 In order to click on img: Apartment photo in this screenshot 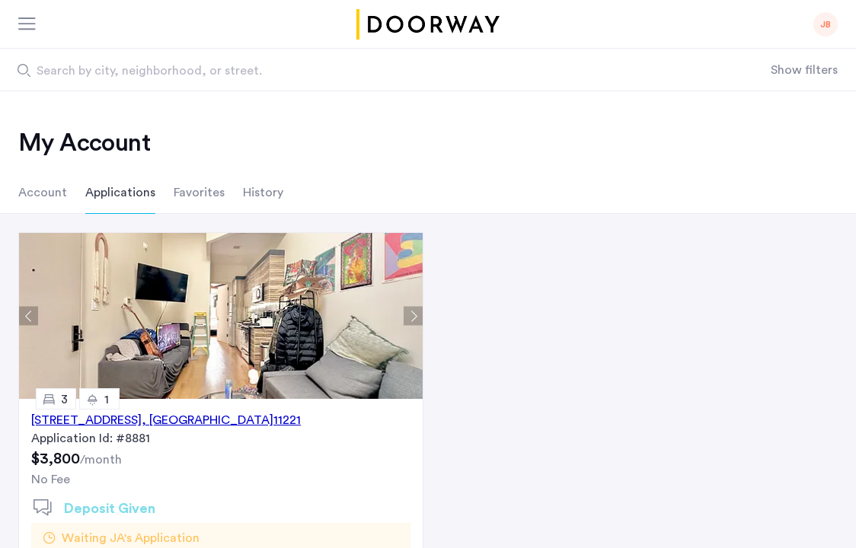, I will do `click(221, 316)`.